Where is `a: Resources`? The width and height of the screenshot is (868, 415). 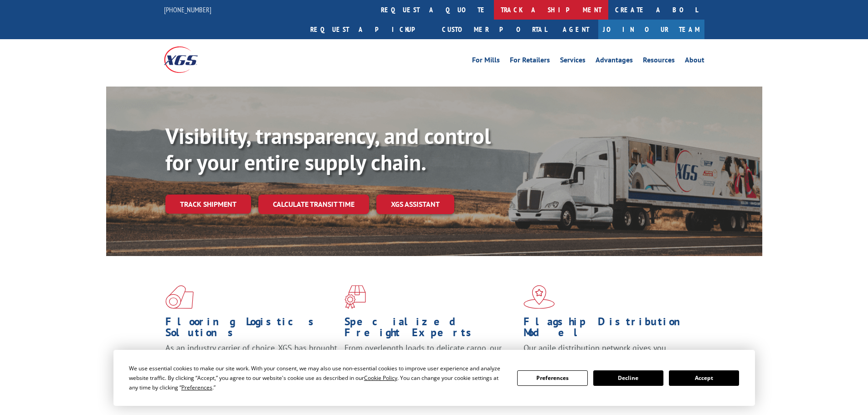
a: Resources is located at coordinates (660, 62).